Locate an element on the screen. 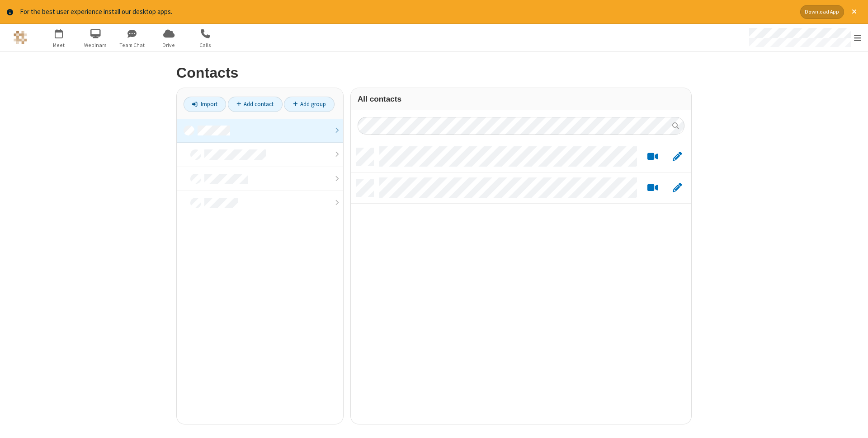  a: Add contact is located at coordinates (255, 104).